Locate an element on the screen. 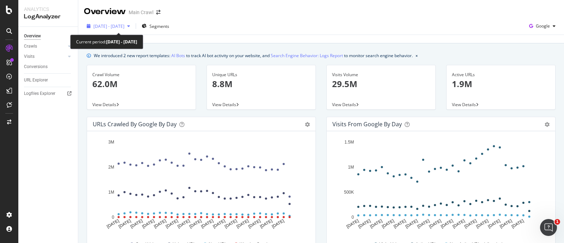 This screenshot has height=243, width=564. div: Crawls is located at coordinates (30, 46).